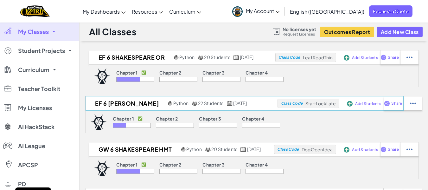  Describe the element at coordinates (131, 57) in the screenshot. I see `h2: EF 6 Shakespeare OR` at that location.